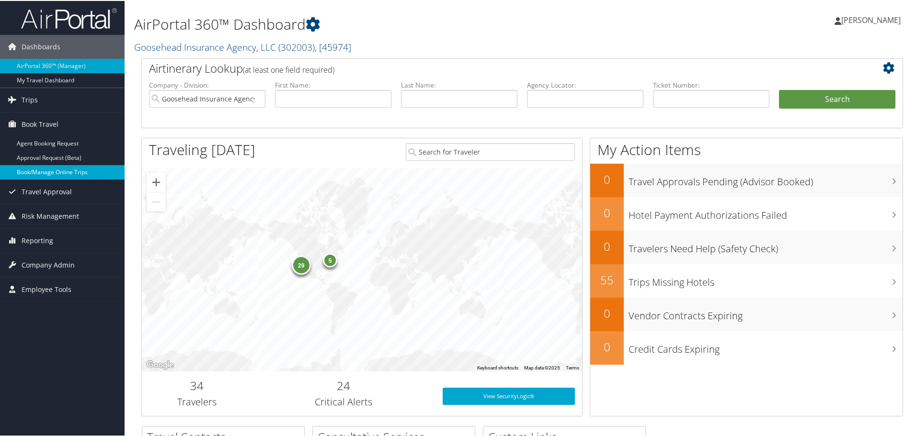 The image size is (916, 436). I want to click on button: Search, so click(837, 99).